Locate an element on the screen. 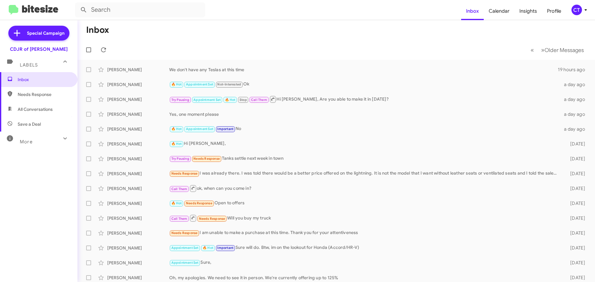 The width and height of the screenshot is (595, 282). span: Save a Deal is located at coordinates (29, 124).